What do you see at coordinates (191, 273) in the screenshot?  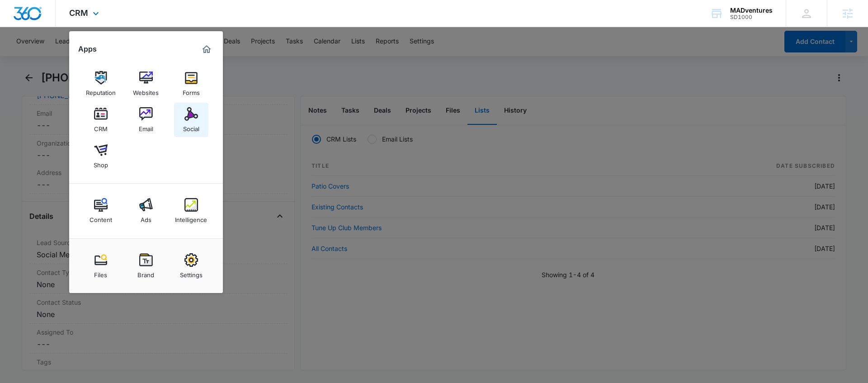 I see `div: Settings` at bounding box center [191, 273].